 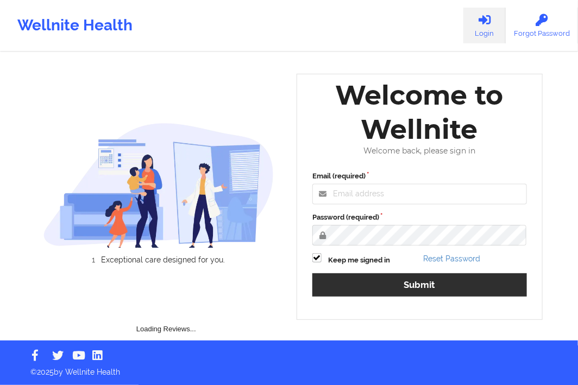 I want to click on label: Password (required), so click(x=419, y=218).